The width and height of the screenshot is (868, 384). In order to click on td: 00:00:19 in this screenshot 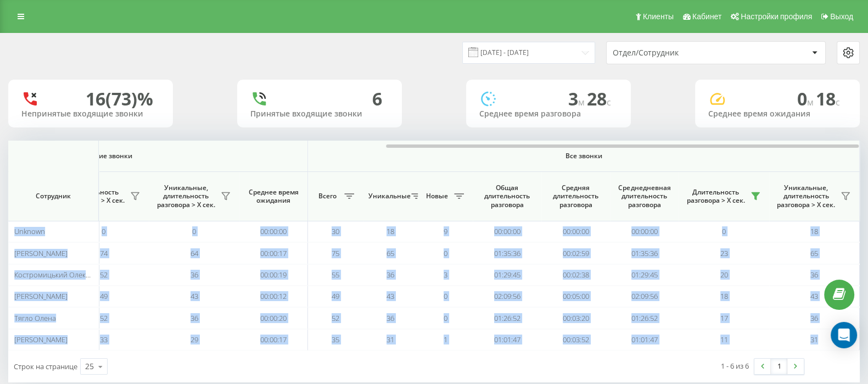, I will do `click(273, 275)`.